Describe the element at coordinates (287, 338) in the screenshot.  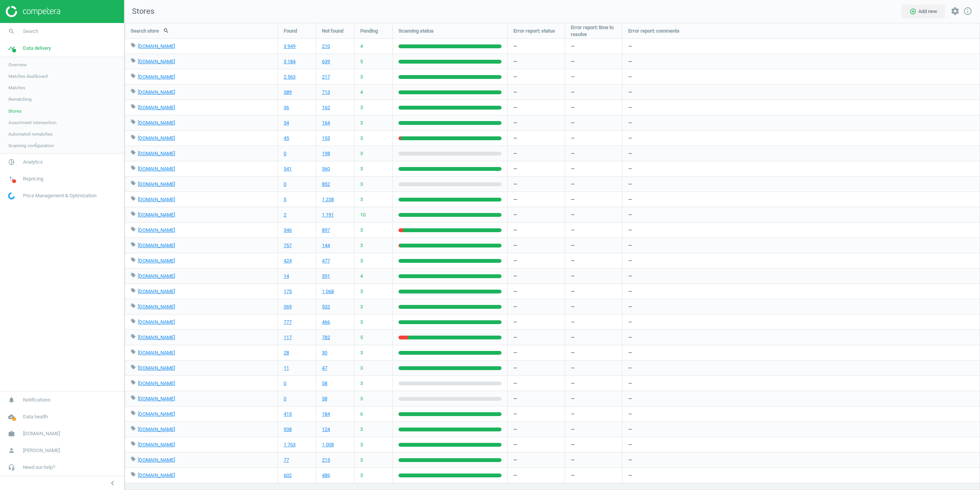
I see `a: 117` at that location.